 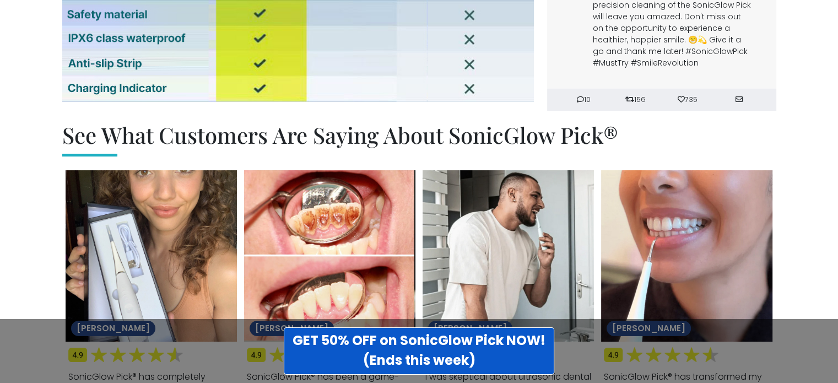 What do you see at coordinates (419, 351) in the screenshot?
I see `a: GET 50% OFF on SonicGlow Pick NOW!(Ends this week)` at bounding box center [419, 351].